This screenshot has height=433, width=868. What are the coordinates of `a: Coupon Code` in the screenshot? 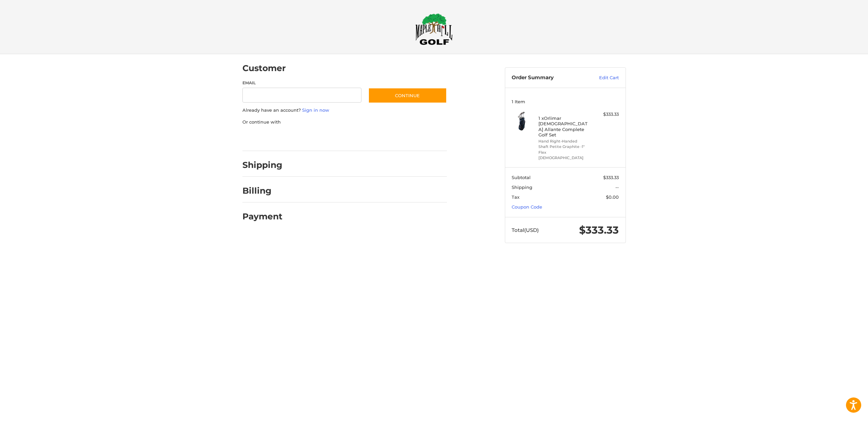 It's located at (527, 207).